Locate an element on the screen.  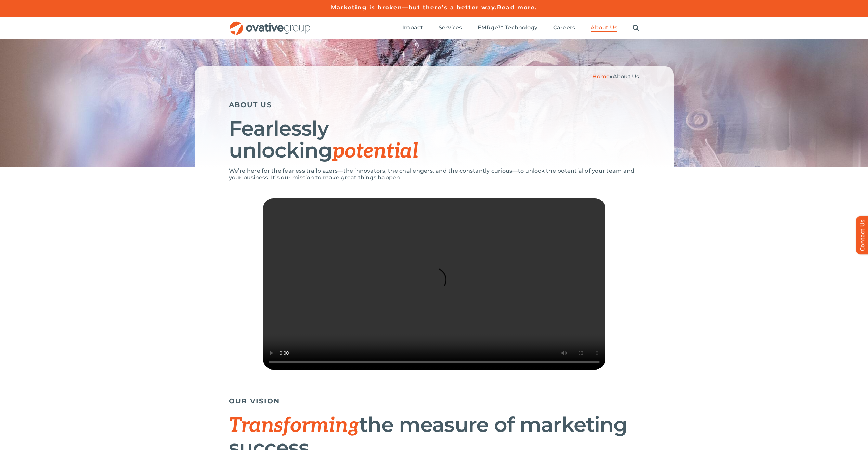
a: OG_Full_horizontal_RGB is located at coordinates (270, 23).